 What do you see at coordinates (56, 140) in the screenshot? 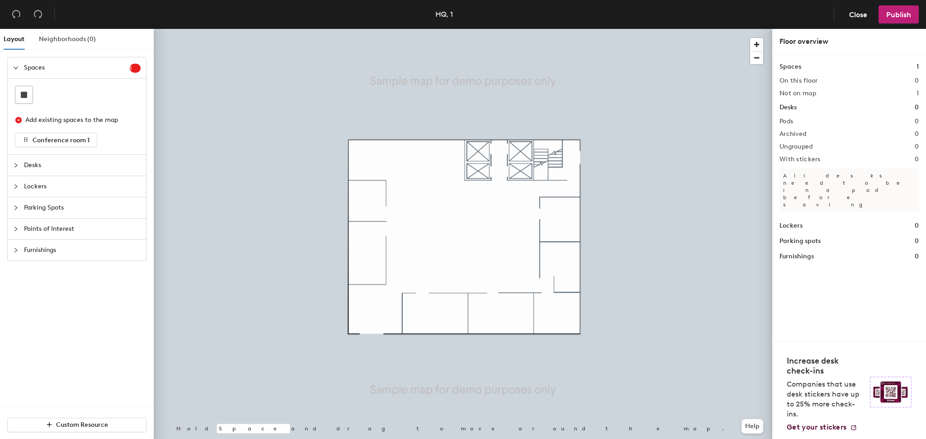
I see `button: Conference room 1` at bounding box center [56, 140].